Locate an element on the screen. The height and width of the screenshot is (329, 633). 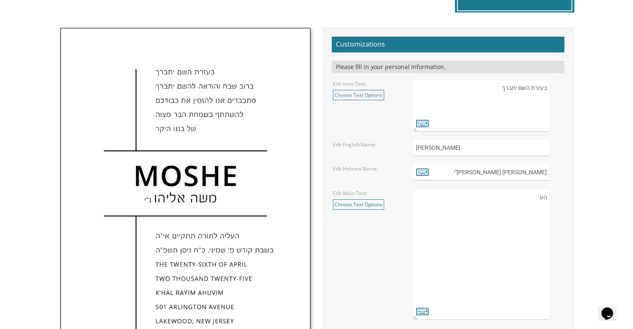
h2: Customizations is located at coordinates (447, 44).